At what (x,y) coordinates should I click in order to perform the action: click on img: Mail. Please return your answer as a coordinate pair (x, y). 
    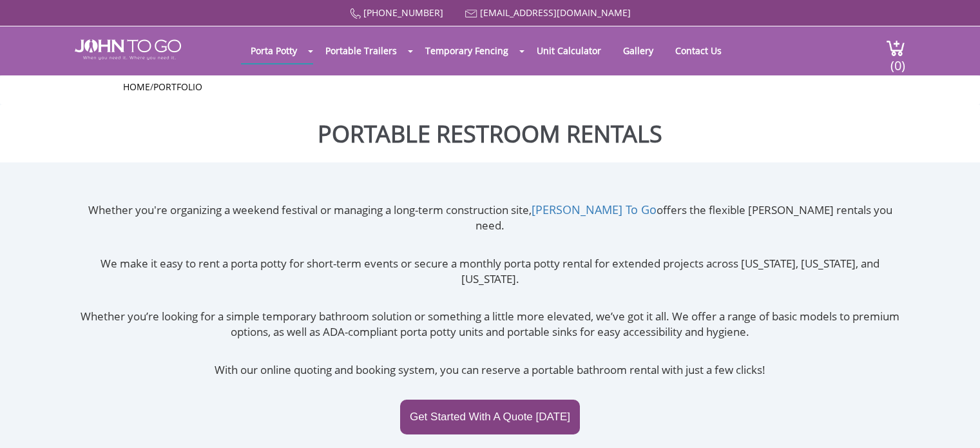
    Looking at the image, I should click on (471, 14).